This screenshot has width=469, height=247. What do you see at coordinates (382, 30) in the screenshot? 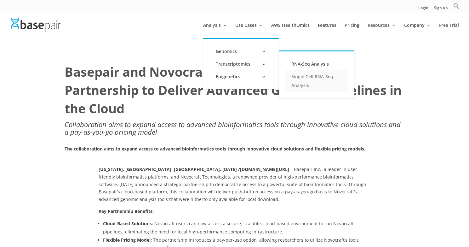
I see `a: Resources` at bounding box center [382, 30].